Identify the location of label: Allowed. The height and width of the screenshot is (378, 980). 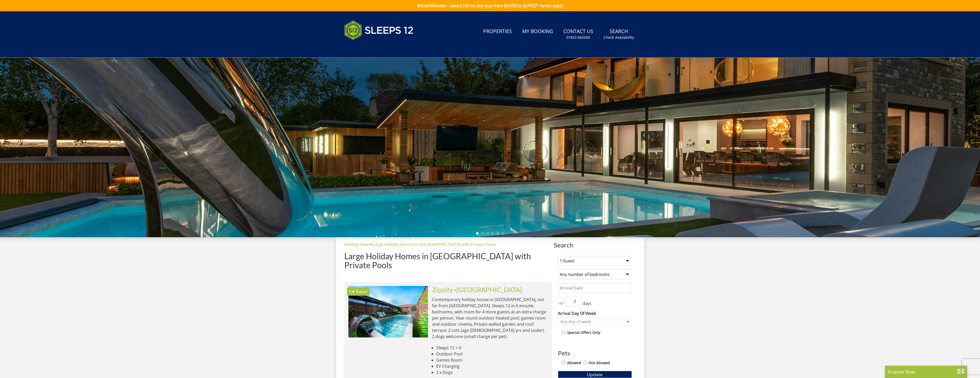
(574, 363).